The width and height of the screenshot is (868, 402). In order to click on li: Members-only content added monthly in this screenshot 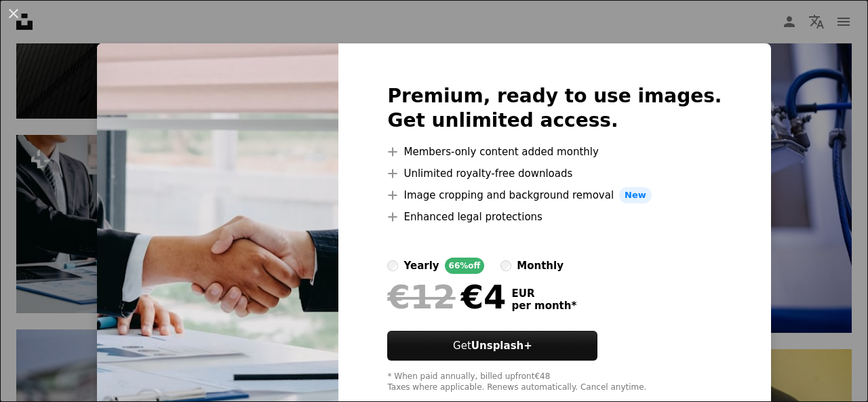, I will do `click(554, 152)`.